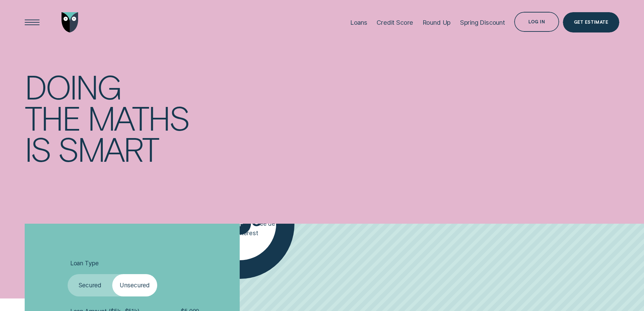  What do you see at coordinates (90, 285) in the screenshot?
I see `label: Secured` at bounding box center [90, 285].